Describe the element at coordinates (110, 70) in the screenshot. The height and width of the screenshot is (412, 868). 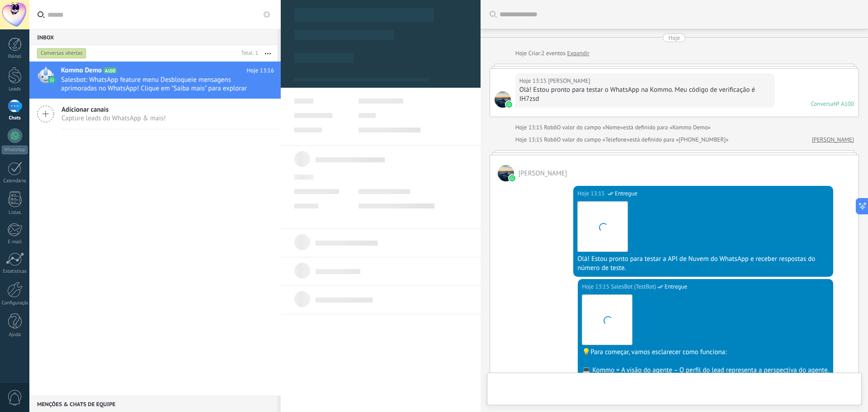
I see `span: A100` at that location.